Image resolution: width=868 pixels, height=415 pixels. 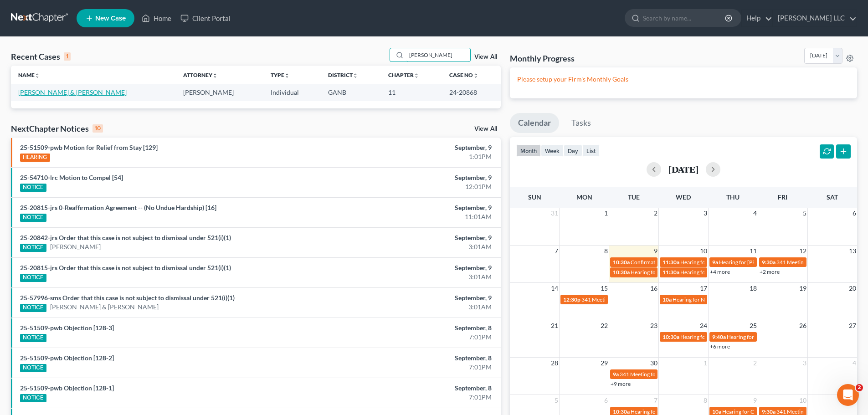 What do you see at coordinates (706, 364) in the screenshot?
I see `span: 1` at bounding box center [706, 364].